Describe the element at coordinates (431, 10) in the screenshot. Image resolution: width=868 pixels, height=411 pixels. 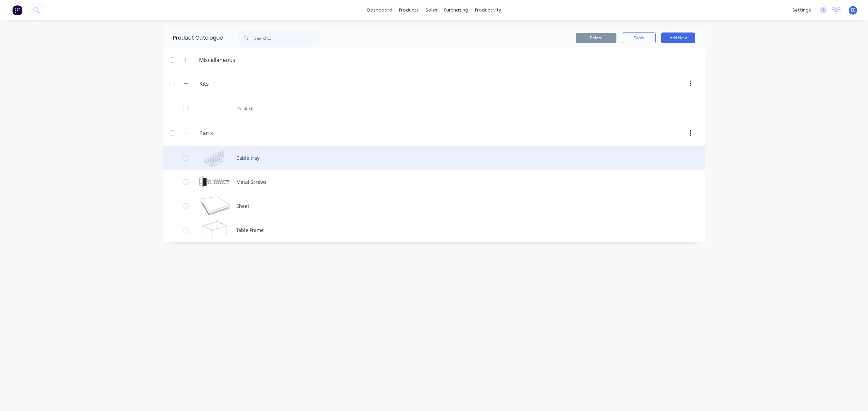
I see `div: sales` at that location.